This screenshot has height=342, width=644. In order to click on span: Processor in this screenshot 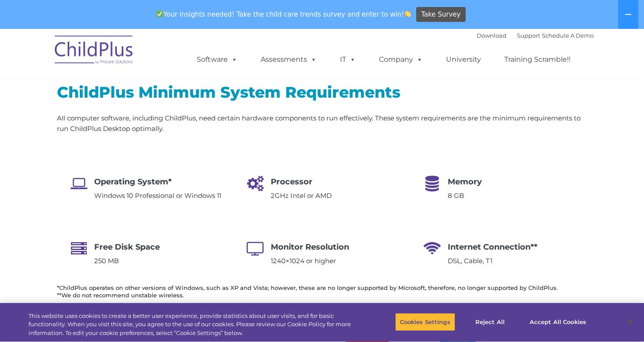, I will do `click(291, 182)`.